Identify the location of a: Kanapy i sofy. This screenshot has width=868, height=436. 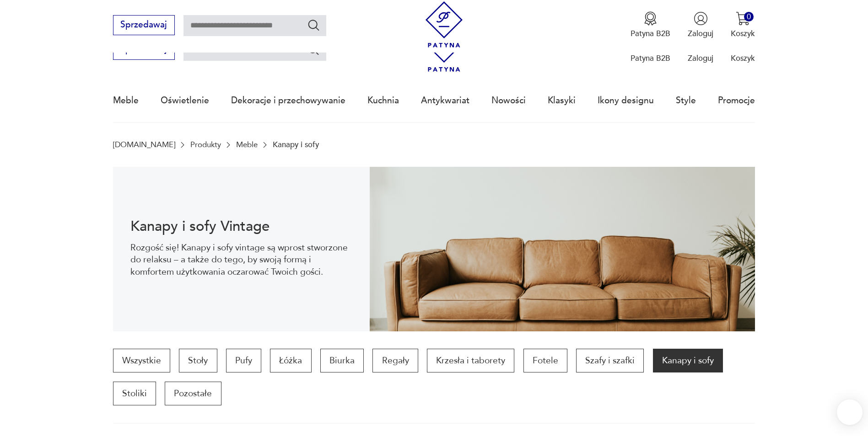
(688, 361).